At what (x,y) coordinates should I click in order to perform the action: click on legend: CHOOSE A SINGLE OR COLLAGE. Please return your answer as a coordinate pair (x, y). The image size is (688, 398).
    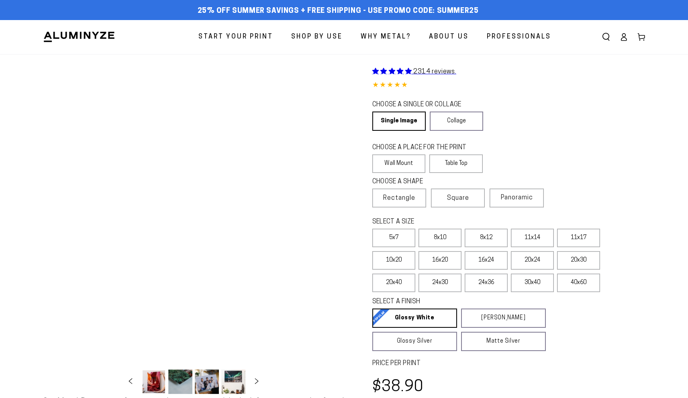
    Looking at the image, I should click on (424, 105).